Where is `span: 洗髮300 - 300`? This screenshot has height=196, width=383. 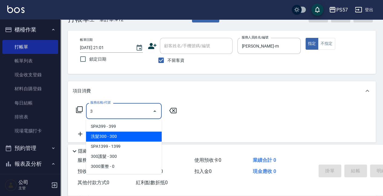
span: 洗髮300 - 300 is located at coordinates (124, 136).